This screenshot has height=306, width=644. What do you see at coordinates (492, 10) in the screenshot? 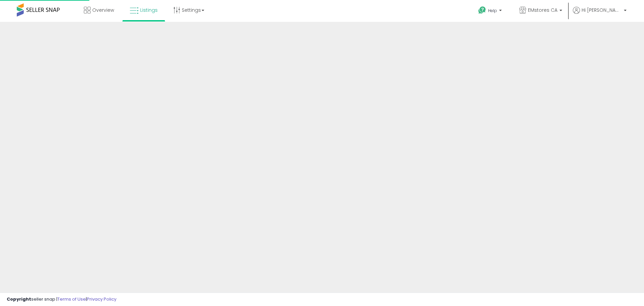
I see `span: Help` at bounding box center [492, 10].